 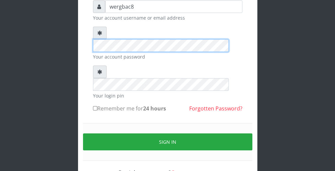 What do you see at coordinates (95, 108) in the screenshot?
I see `input: Remember me for24 hours` at bounding box center [95, 108].